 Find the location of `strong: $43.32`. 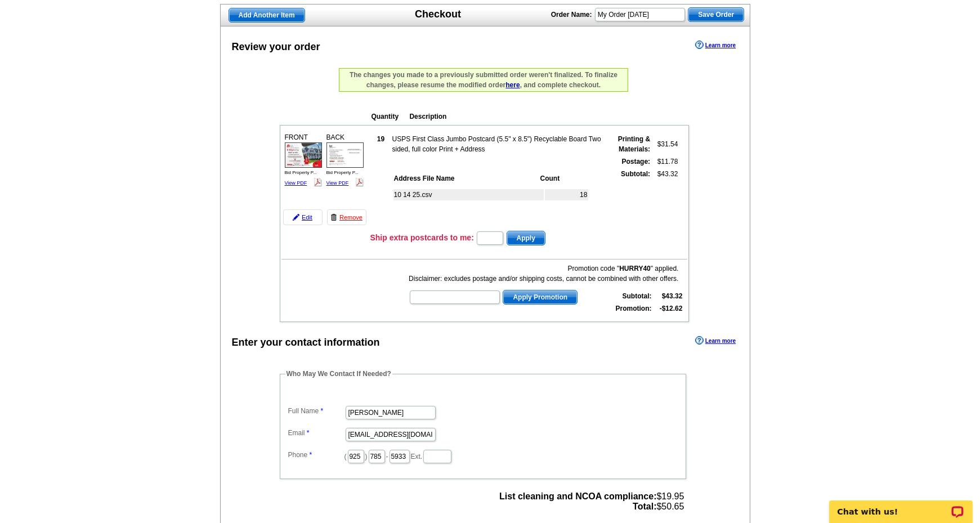

strong: $43.32 is located at coordinates (672, 296).